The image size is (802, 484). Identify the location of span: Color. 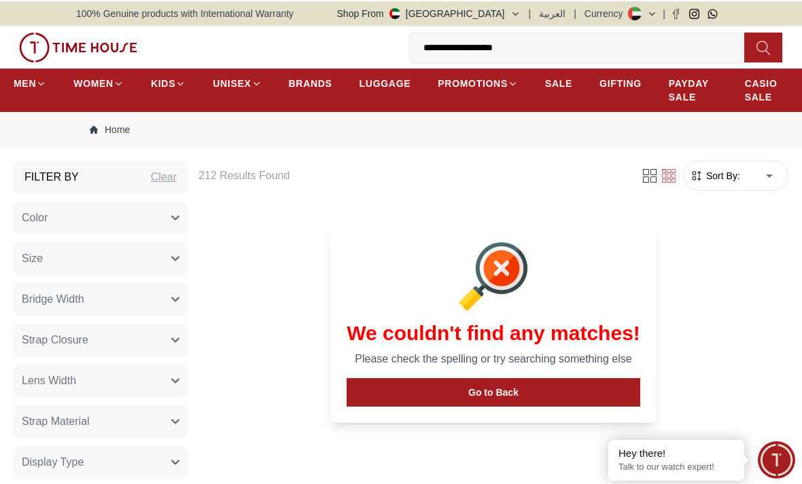
(35, 217).